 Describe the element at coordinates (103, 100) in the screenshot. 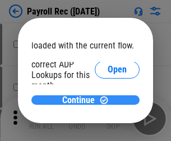

I see `img: Continue` at that location.